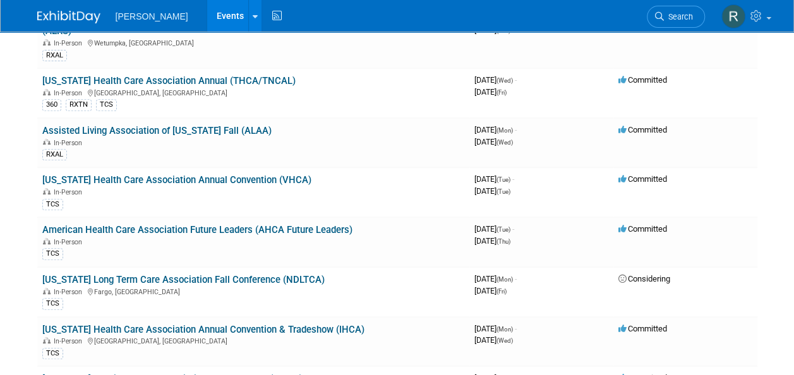 This screenshot has height=375, width=794. What do you see at coordinates (676, 16) in the screenshot?
I see `a: Search` at bounding box center [676, 16].